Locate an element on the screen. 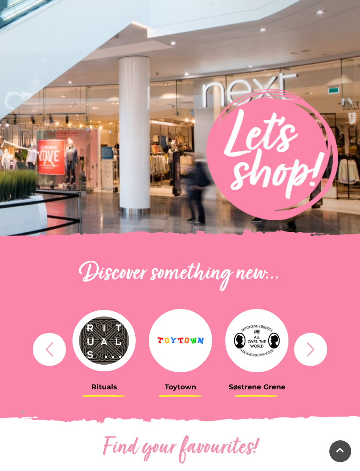 The height and width of the screenshot is (471, 360). a: Søstrene Grene is located at coordinates (257, 348).